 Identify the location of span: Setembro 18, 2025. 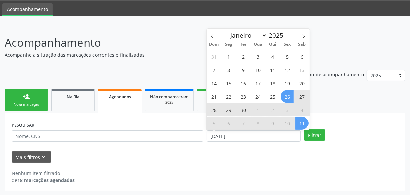
(273, 83).